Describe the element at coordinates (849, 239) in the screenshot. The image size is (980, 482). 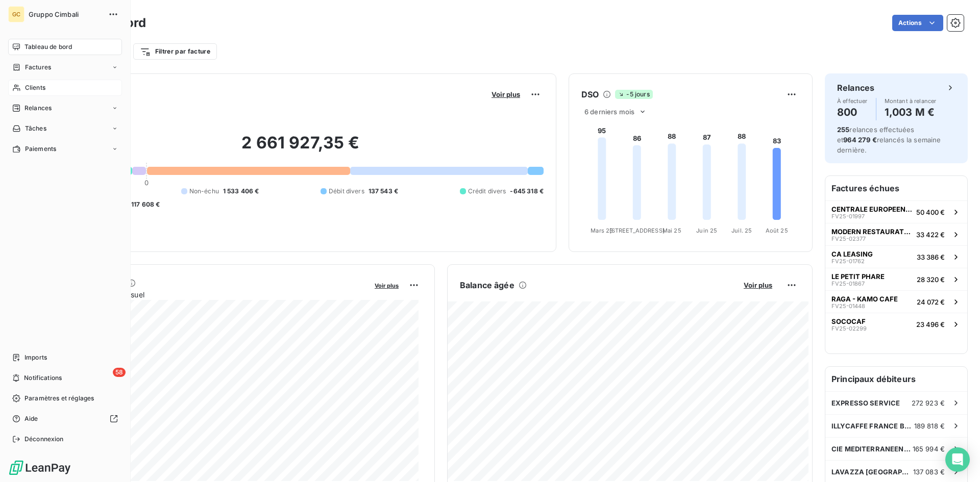
I see `span: FV25-02377` at that location.